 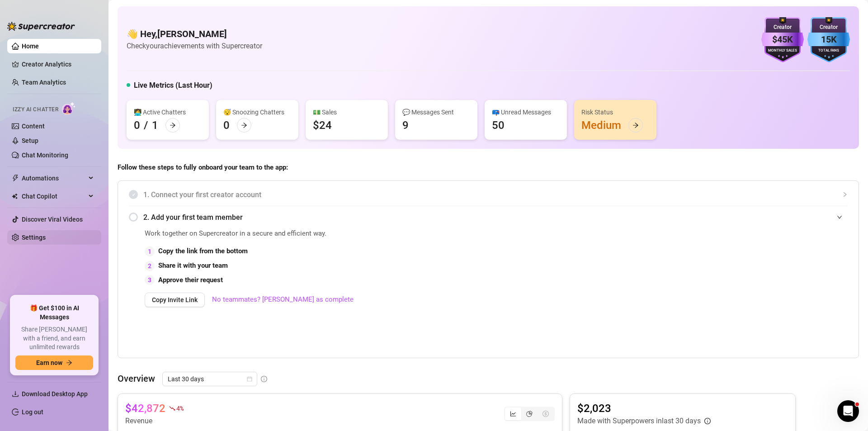 I want to click on span: 2. Add your first team member, so click(x=495, y=217).